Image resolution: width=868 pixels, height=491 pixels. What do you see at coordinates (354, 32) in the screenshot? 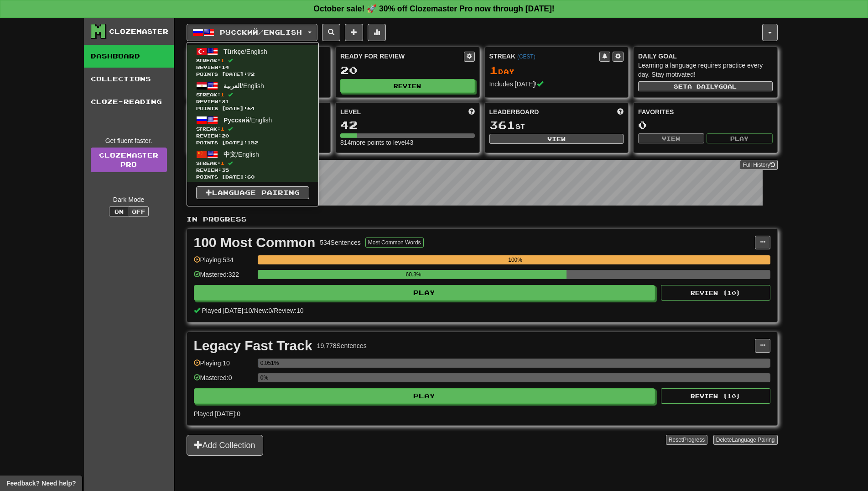
I see `button: Add sentence to collection` at bounding box center [354, 32].